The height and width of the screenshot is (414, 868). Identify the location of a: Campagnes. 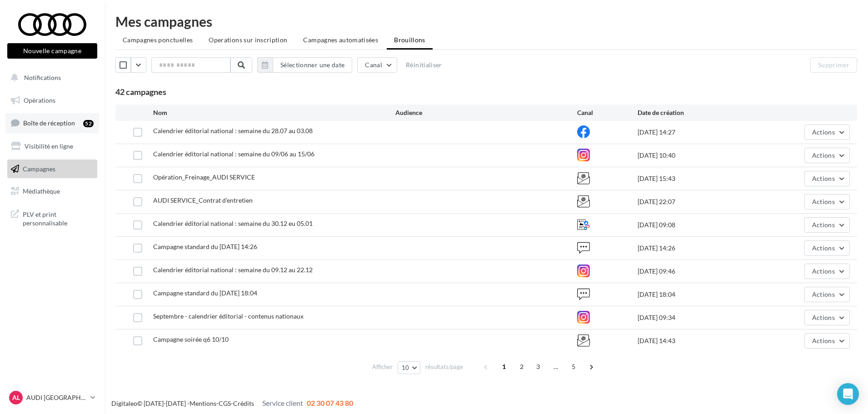
(53, 169).